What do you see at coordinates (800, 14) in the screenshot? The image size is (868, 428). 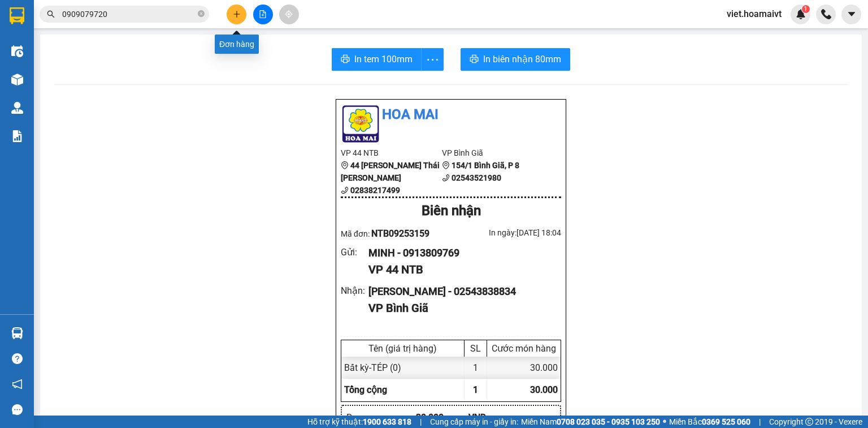 I see `img: icon-new-feature` at bounding box center [800, 14].